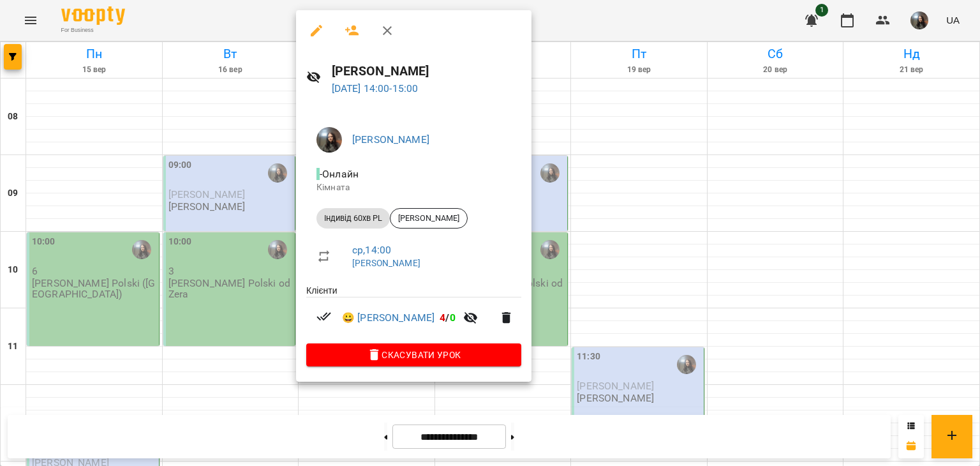 This screenshot has width=980, height=466. I want to click on p: Кімната, so click(414, 188).